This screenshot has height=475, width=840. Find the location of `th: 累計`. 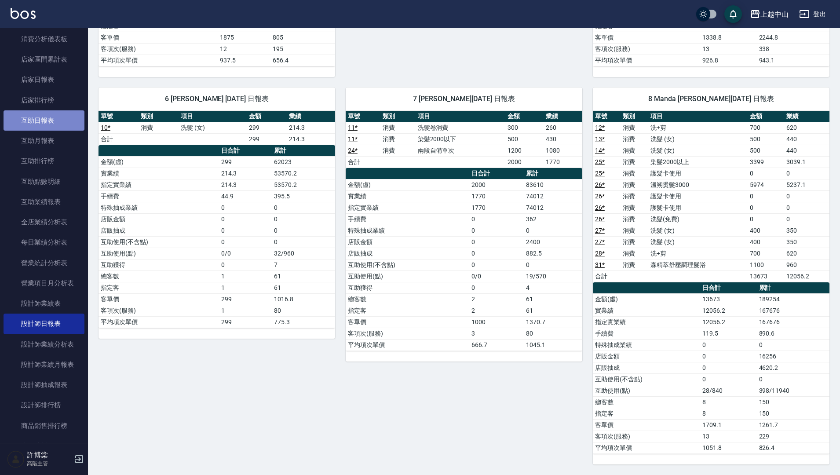

th: 累計 is located at coordinates (793, 288).